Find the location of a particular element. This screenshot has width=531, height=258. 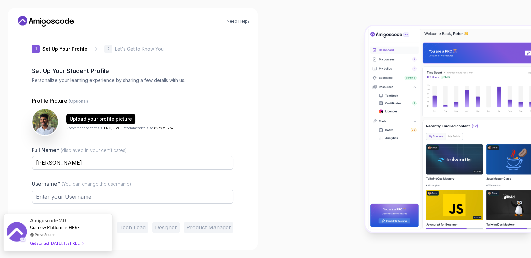

span: Our new Platform is HERE is located at coordinates (55, 228).